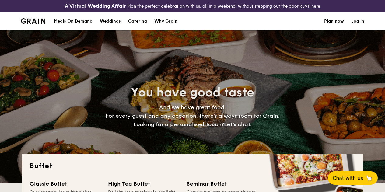 Image resolution: width=385 pixels, height=192 pixels. I want to click on span: Let's chat., so click(238, 125).